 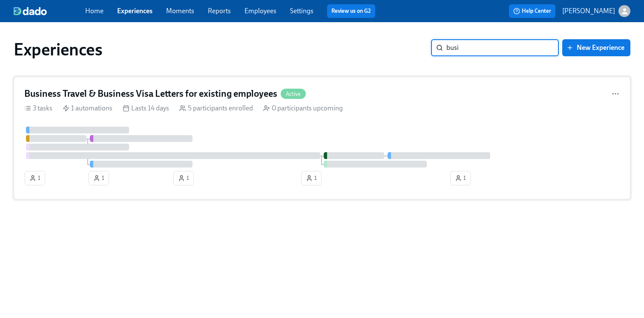 I want to click on a: Experiences, so click(x=135, y=11).